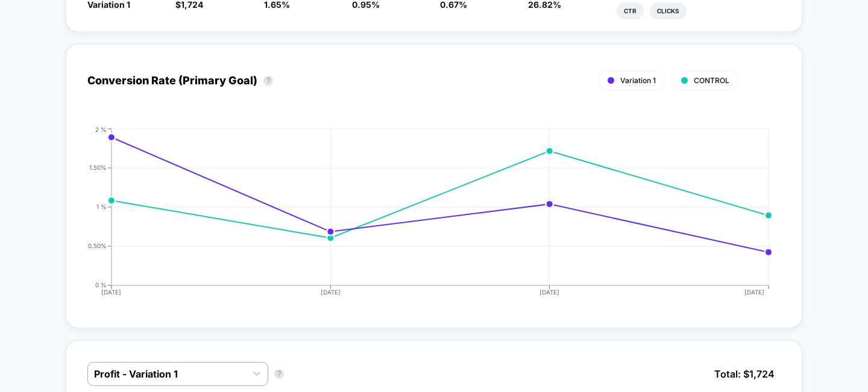 Image resolution: width=868 pixels, height=392 pixels. Describe the element at coordinates (712, 80) in the screenshot. I see `span: CONTROL` at that location.